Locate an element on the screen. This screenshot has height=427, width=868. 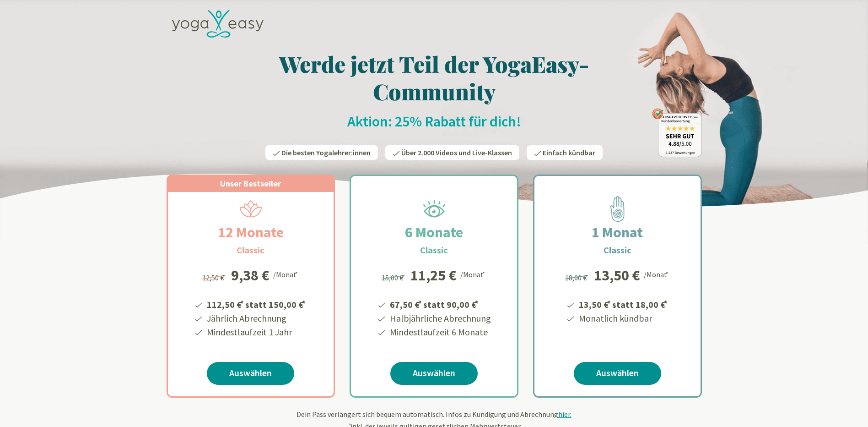
h1: Werde jetzt Teil der YogaEasy-Community is located at coordinates (434, 78).